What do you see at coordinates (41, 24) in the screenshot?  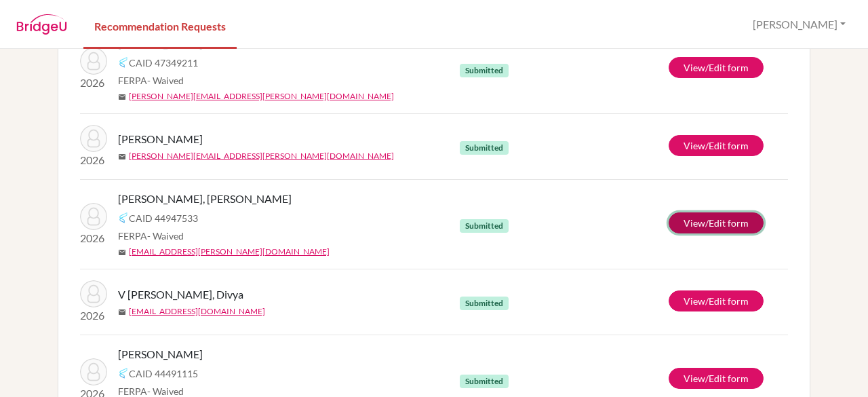 I see `img: BridgeU logo` at bounding box center [41, 24].